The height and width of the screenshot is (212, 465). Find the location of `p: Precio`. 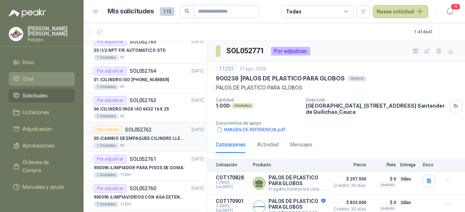

p: Precio is located at coordinates (348, 165).